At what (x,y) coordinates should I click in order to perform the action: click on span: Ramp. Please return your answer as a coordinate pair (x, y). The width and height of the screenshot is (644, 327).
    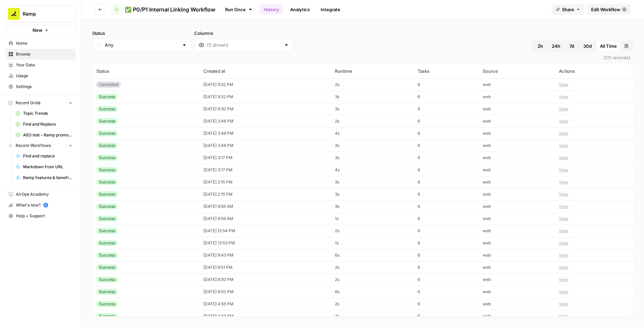
    Looking at the image, I should click on (43, 14).